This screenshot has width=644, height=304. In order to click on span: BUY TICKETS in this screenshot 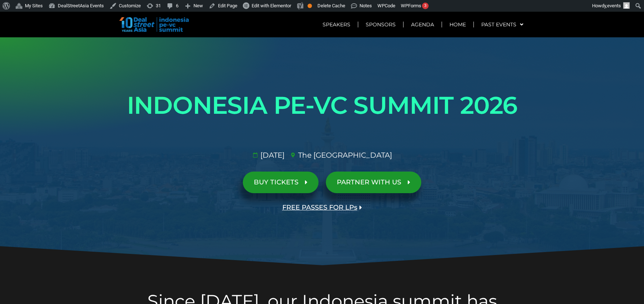, I will do `click(276, 182)`.